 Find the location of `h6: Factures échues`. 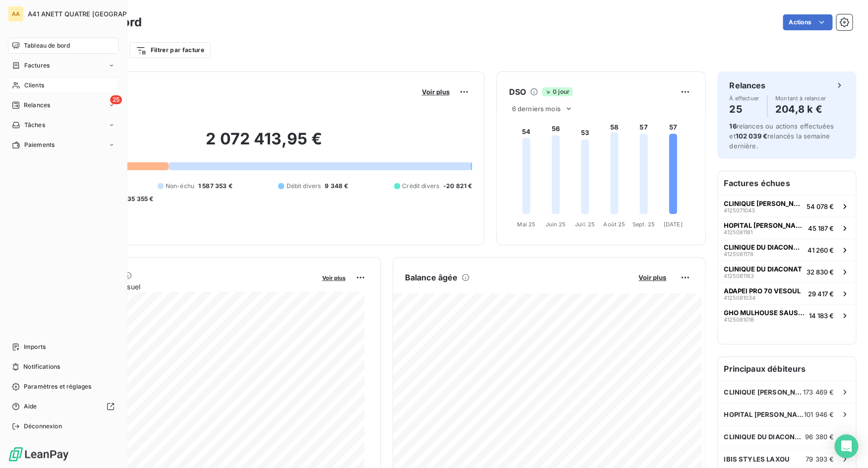

h6: Factures échues is located at coordinates (787, 183).